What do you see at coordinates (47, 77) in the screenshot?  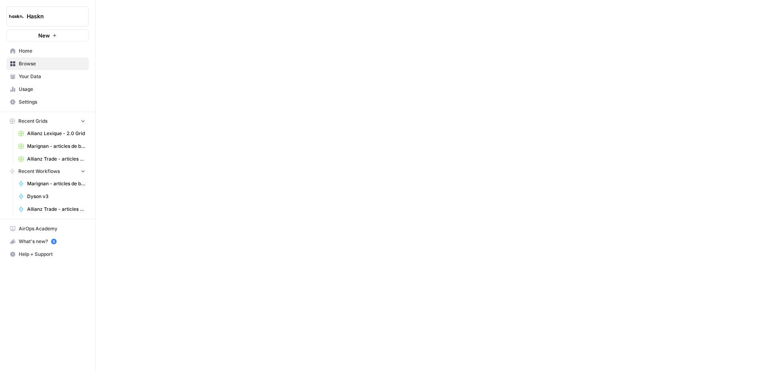 I see `a: Your Data` at bounding box center [47, 77].